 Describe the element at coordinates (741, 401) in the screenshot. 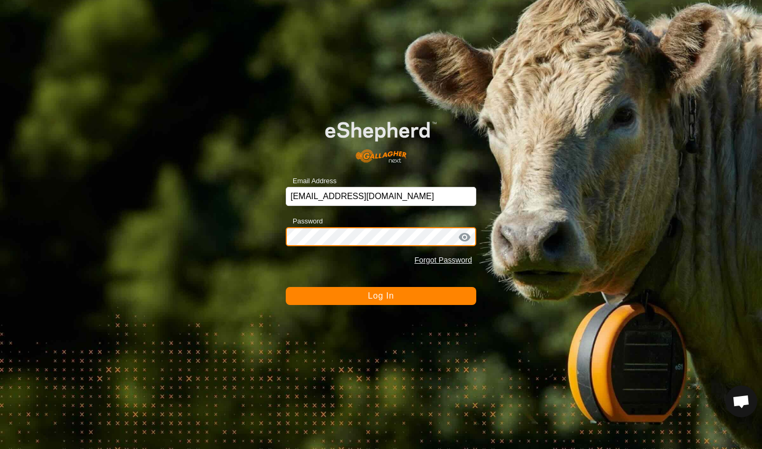

I see `div: Open chat` at that location.